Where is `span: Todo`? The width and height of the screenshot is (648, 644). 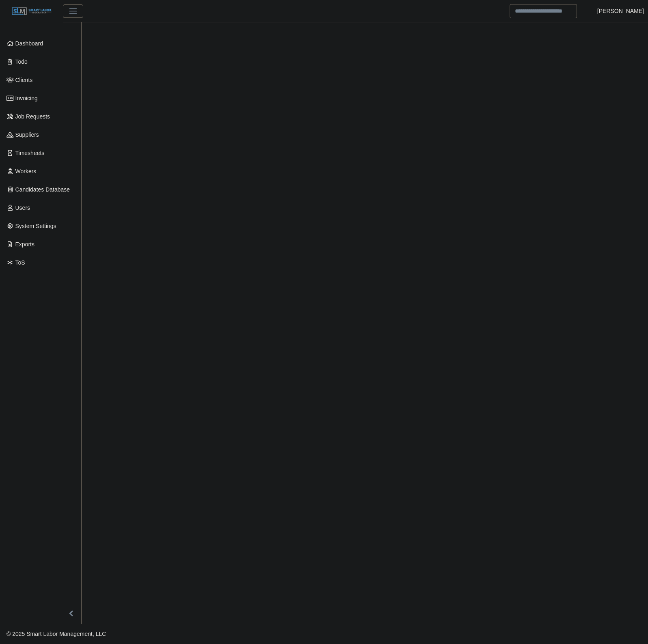
span: Todo is located at coordinates (21, 61).